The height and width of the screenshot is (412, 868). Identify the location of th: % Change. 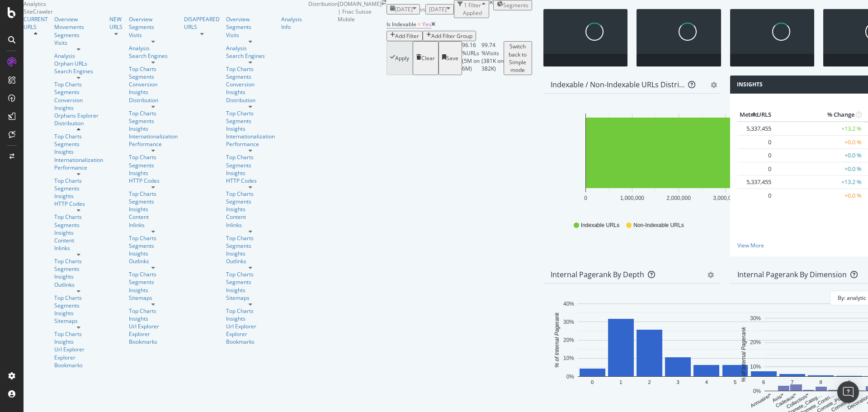
(819, 115).